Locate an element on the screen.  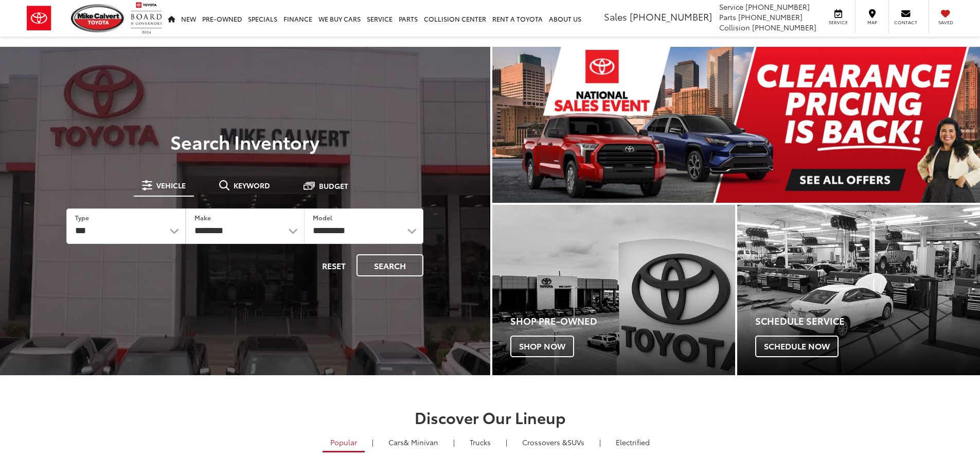
h2: Discover Our Lineup is located at coordinates (490, 417).